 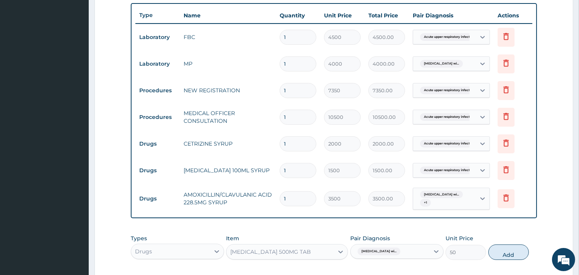 I want to click on div: Chat with us now, so click(x=85, y=48).